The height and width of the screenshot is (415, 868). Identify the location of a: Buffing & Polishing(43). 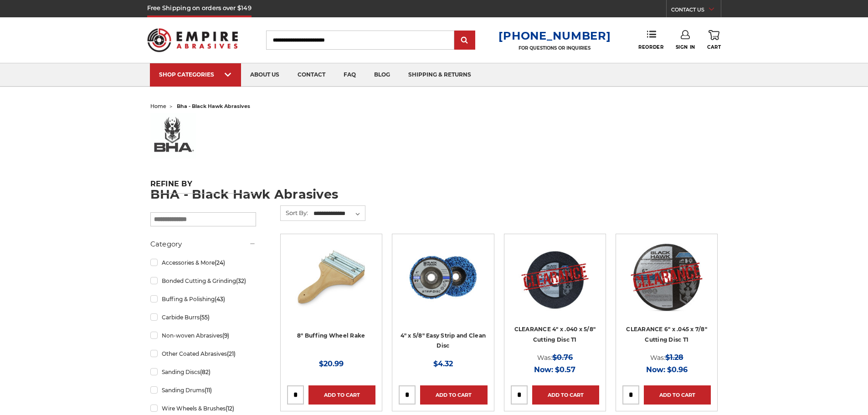
(203, 299).